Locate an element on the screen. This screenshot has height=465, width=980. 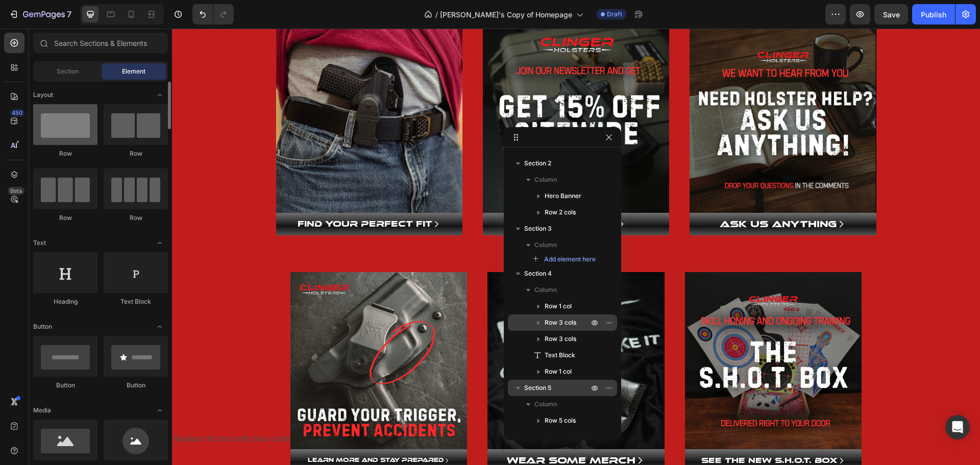
p: GET THE CODE is located at coordinates (399, 195).